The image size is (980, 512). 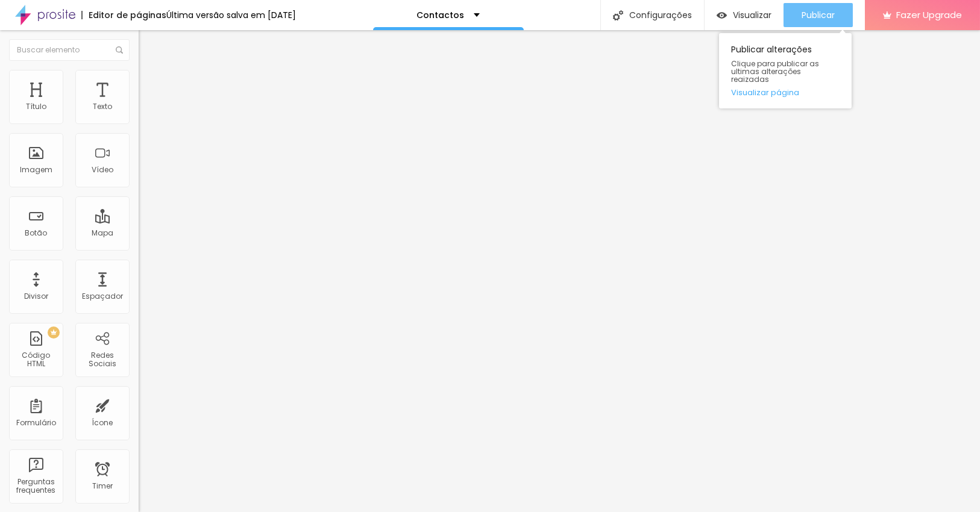 What do you see at coordinates (103, 486) in the screenshot?
I see `div: Timer` at bounding box center [103, 486].